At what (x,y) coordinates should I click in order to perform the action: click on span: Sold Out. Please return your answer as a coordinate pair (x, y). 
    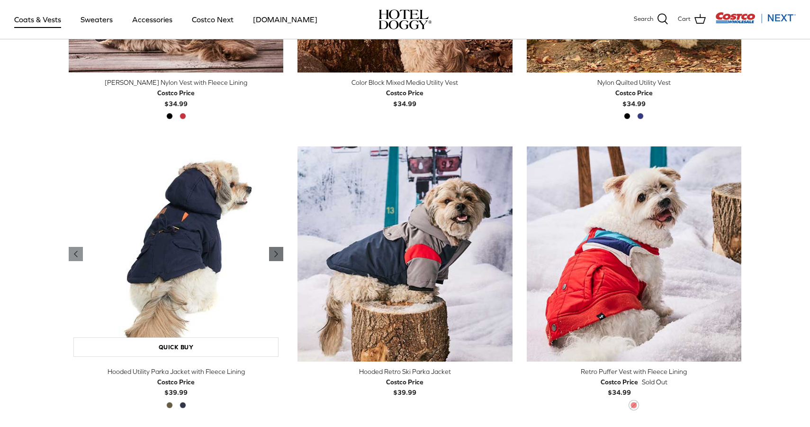
    Looking at the image, I should click on (654, 382).